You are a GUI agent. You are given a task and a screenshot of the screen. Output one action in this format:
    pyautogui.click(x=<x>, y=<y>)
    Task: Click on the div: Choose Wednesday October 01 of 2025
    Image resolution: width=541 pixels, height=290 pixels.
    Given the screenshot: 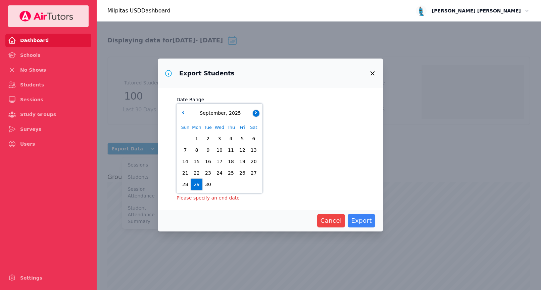 What is the action you would take?
    pyautogui.click(x=220, y=184)
    